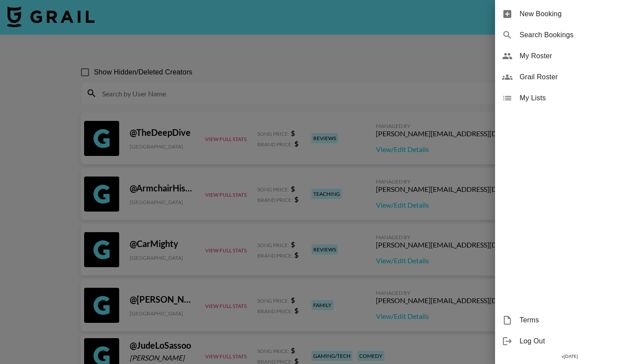 This screenshot has width=644, height=364. I want to click on span: Terms, so click(578, 320).